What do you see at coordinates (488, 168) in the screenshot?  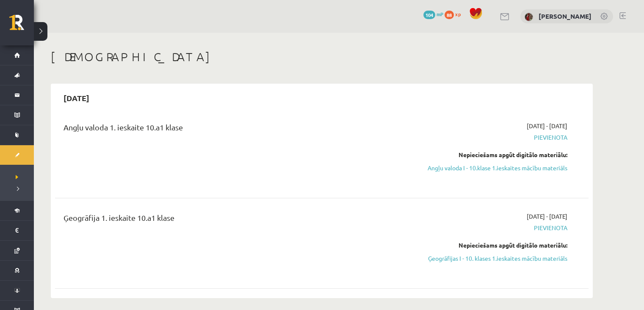 I see `a: Angļu valoda I - 10.klase 1.ieskaites mācību materiāls` at bounding box center [488, 168].